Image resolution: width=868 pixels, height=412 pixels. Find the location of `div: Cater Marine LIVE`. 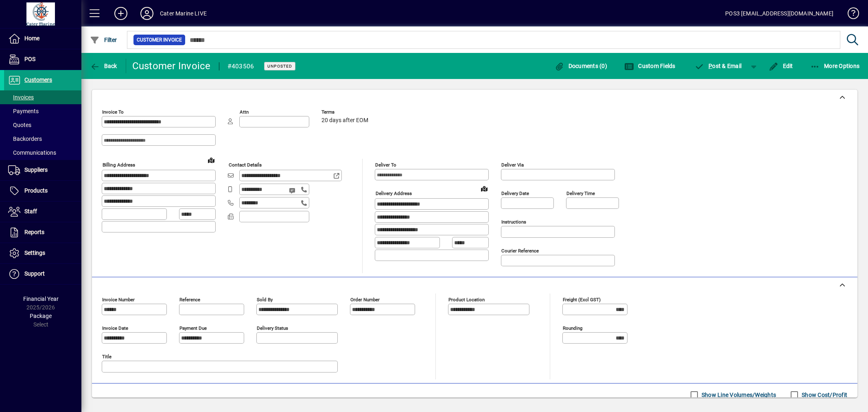

div: Cater Marine LIVE is located at coordinates (183, 13).